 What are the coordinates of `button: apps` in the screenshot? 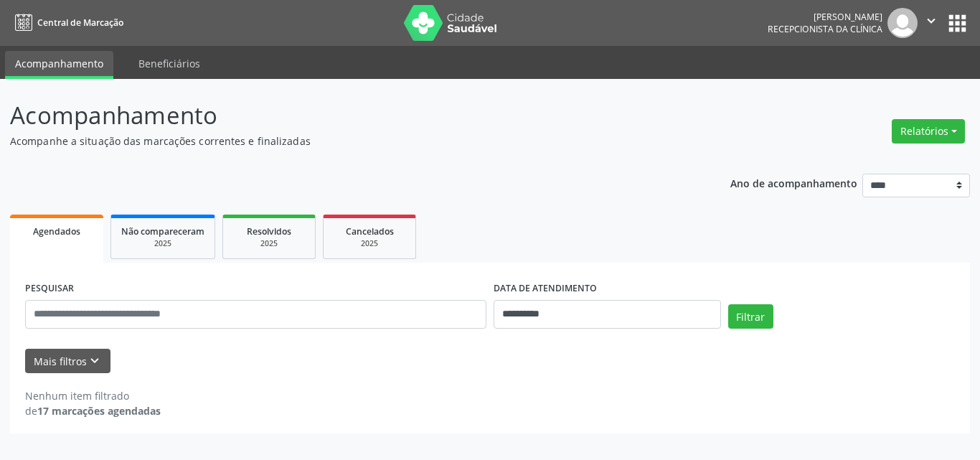 It's located at (957, 23).